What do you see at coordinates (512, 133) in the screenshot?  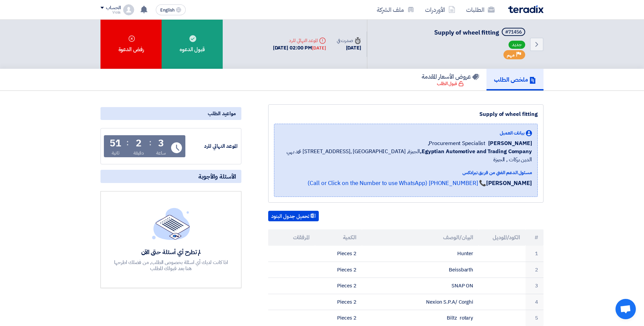 I see `span: بيانات العميل` at bounding box center [512, 133].